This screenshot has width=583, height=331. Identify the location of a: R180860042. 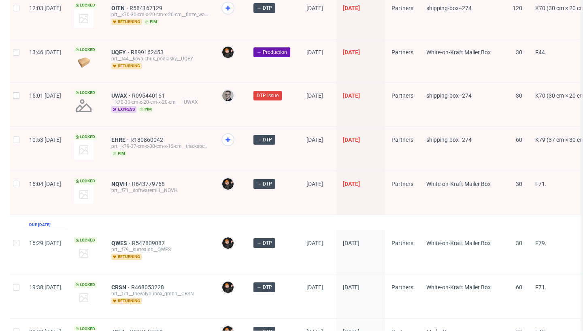
(147, 140).